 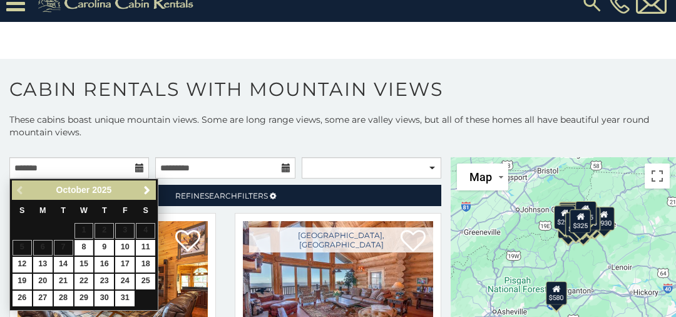 What do you see at coordinates (569, 226) in the screenshot?
I see `div: $355` at bounding box center [569, 226].